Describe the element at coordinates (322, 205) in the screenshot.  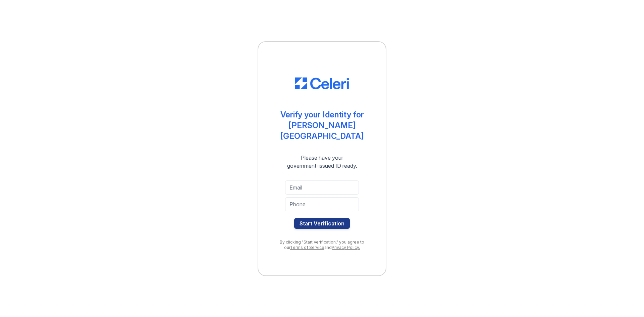
I see `input: Phone` at that location.